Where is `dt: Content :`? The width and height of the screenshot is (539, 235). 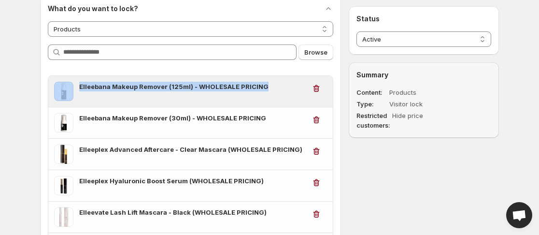
dt: Content : is located at coordinates (372, 92).